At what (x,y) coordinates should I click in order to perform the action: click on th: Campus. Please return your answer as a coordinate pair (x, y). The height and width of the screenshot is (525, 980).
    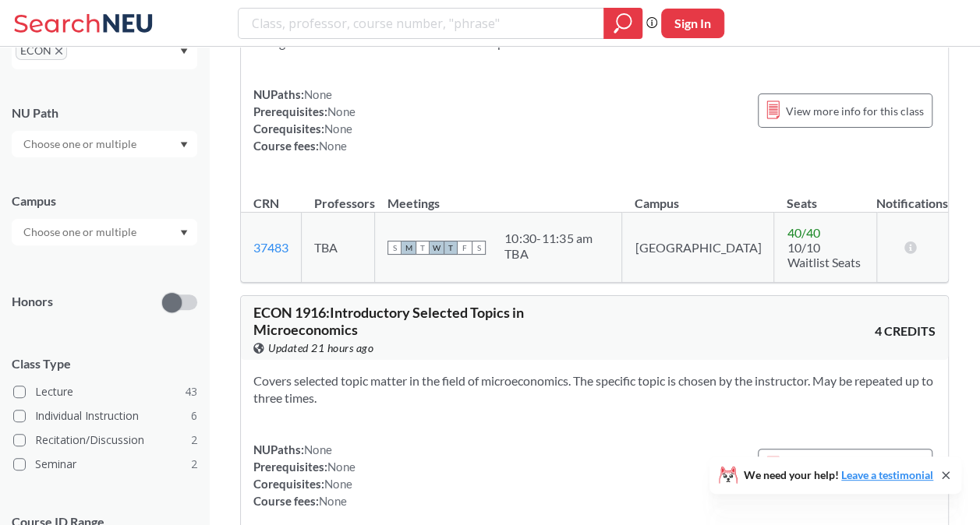
    Looking at the image, I should click on (698, 195).